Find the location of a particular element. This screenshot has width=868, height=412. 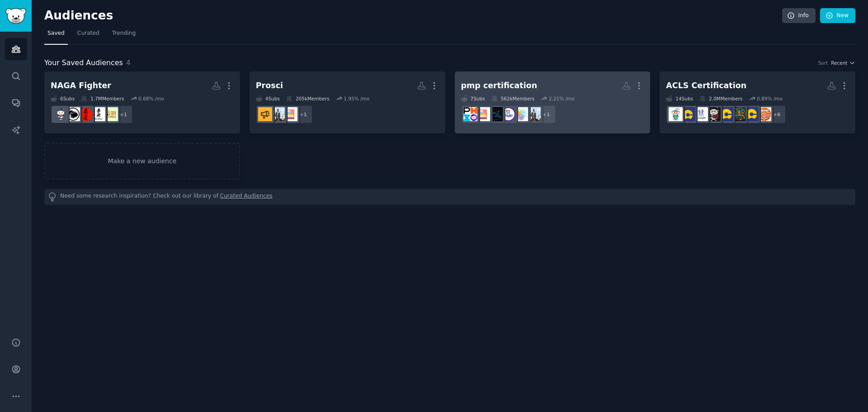

h2: Audiences is located at coordinates (413, 16).